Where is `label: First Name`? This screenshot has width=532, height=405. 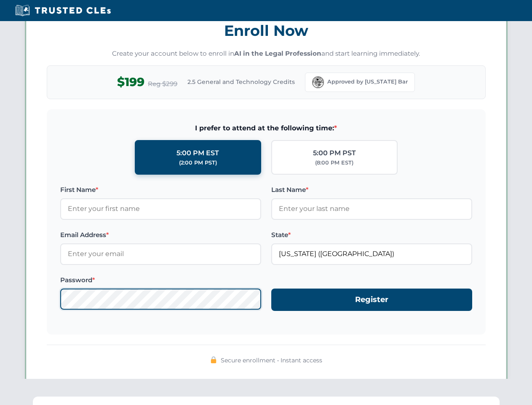
label: First Name is located at coordinates (161, 190).